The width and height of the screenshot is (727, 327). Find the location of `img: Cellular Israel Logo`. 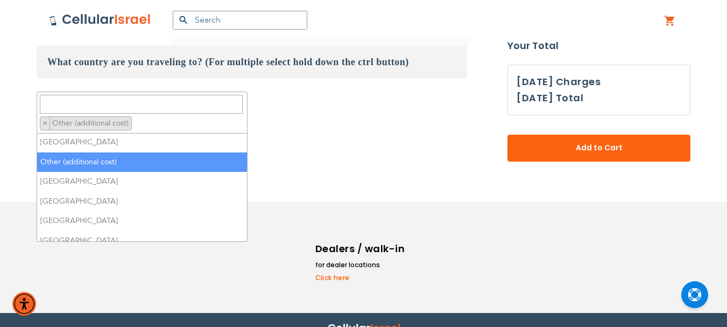

img: Cellular Israel Logo is located at coordinates (100, 20).